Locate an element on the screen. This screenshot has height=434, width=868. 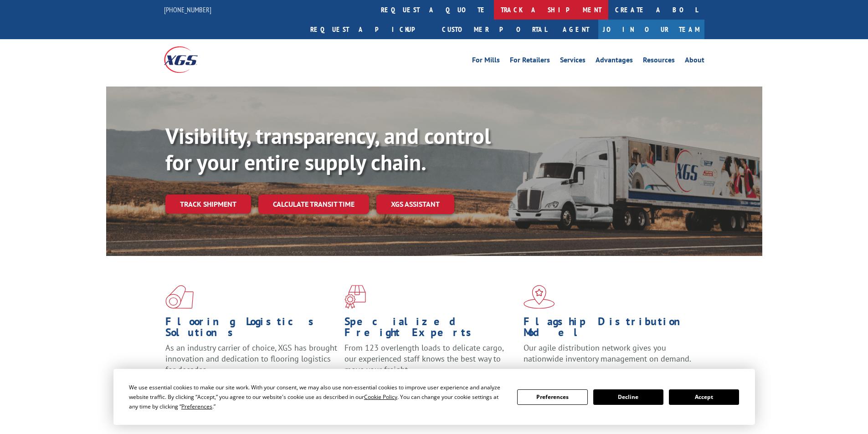
a: Request a pickup is located at coordinates (369, 29).